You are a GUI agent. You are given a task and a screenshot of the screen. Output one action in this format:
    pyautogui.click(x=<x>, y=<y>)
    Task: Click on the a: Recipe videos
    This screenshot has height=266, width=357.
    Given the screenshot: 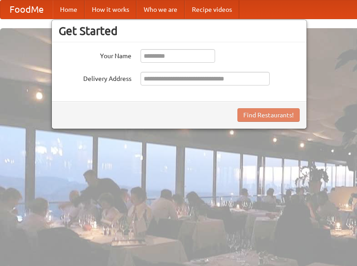 What is the action you would take?
    pyautogui.click(x=212, y=10)
    